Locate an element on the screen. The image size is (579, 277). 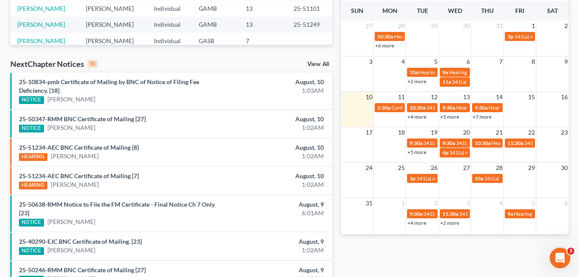
a: +2 more is located at coordinates (449, 222).